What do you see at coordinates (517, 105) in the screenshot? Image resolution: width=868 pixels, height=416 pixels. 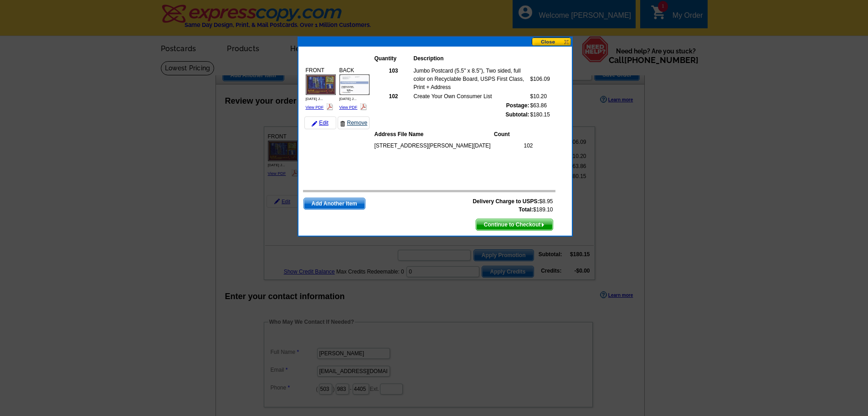 I see `strong: Postage:` at bounding box center [517, 105].